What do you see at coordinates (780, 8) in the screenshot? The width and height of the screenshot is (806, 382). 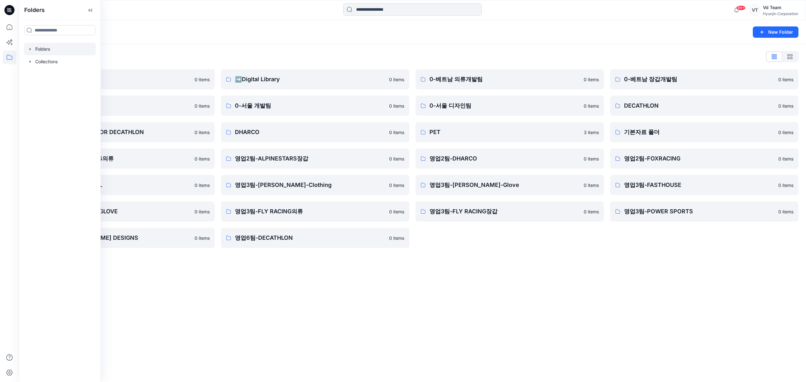 I see `div: Vd Team` at bounding box center [780, 8].